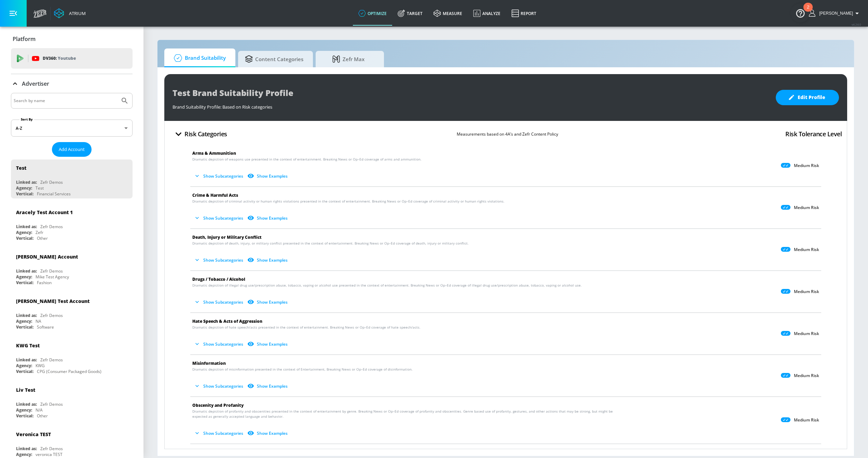 The height and width of the screenshot is (458, 868). What do you see at coordinates (856, 24) in the screenshot?
I see `span: v 4.24.0` at bounding box center [856, 24].